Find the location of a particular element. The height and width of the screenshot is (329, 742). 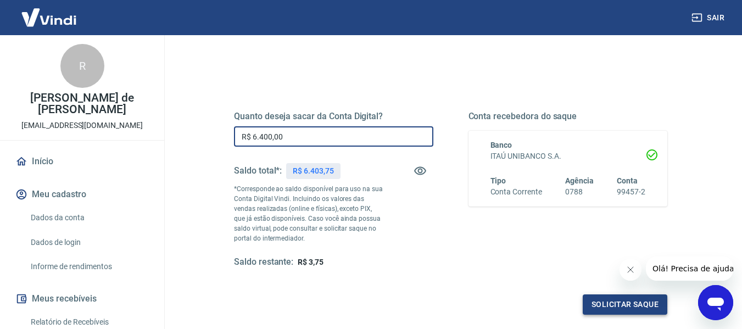

p: *Corresponde ao saldo disponível para uso na sua Conta Digital Vindi. Incluindo os valores das ve... is located at coordinates (309, 214).